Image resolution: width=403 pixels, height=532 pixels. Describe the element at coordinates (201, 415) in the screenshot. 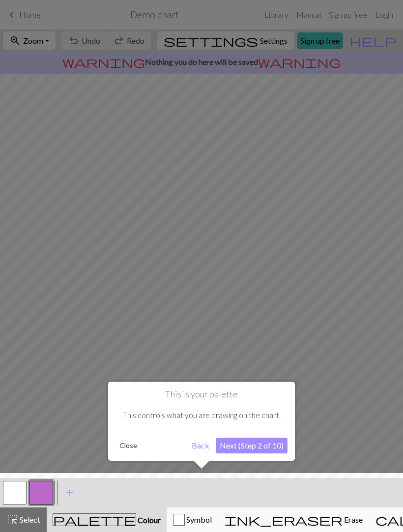

I see `div: This controls what you are drawing on the chart.` at that location.